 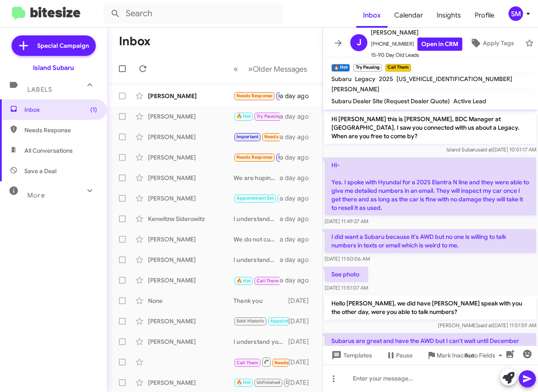 What do you see at coordinates (48, 151) in the screenshot?
I see `span: All Conversations` at bounding box center [48, 151].